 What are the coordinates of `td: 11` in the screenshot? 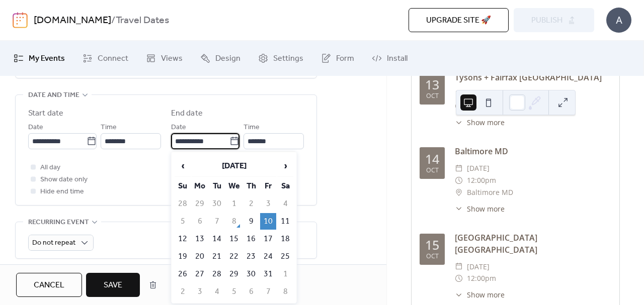 It's located at (285, 221).